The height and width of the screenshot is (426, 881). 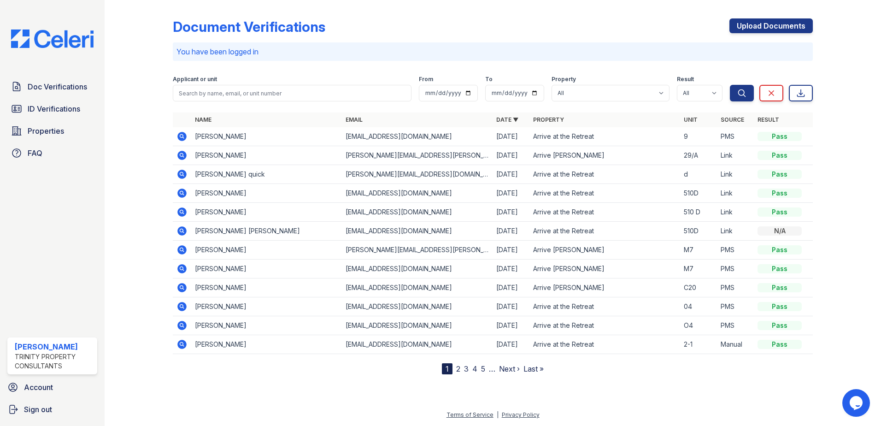 I want to click on a: Terms of Service, so click(x=470, y=414).